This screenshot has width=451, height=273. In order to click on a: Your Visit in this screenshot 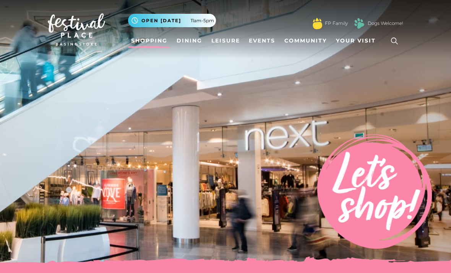, I will do `click(358, 41)`.